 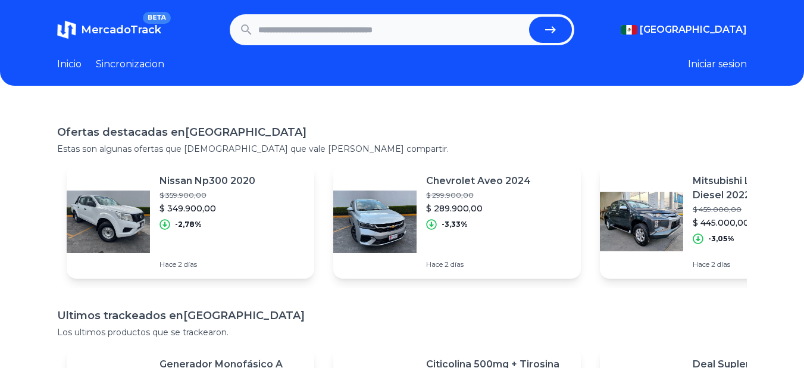 I want to click on a: MercadoTrackBETA, so click(x=109, y=30).